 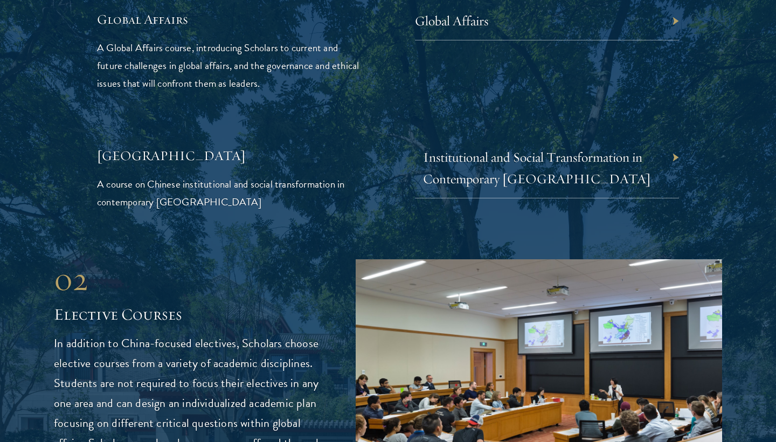 I want to click on a: Global Affairs, so click(x=451, y=20).